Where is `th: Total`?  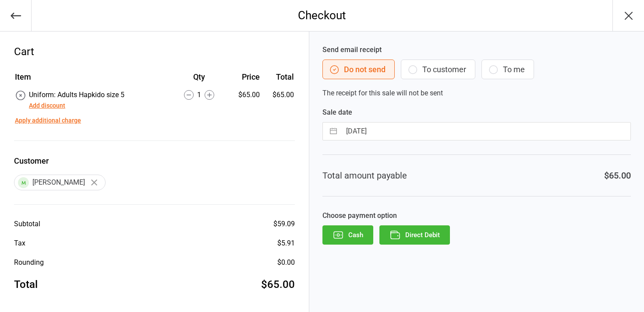 th: Total is located at coordinates (279, 80).